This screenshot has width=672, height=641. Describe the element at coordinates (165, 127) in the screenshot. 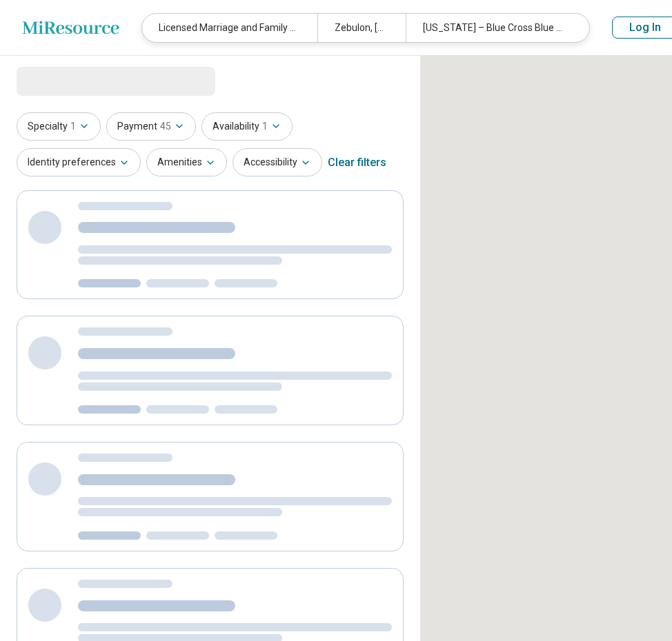

I see `span: 45` at that location.